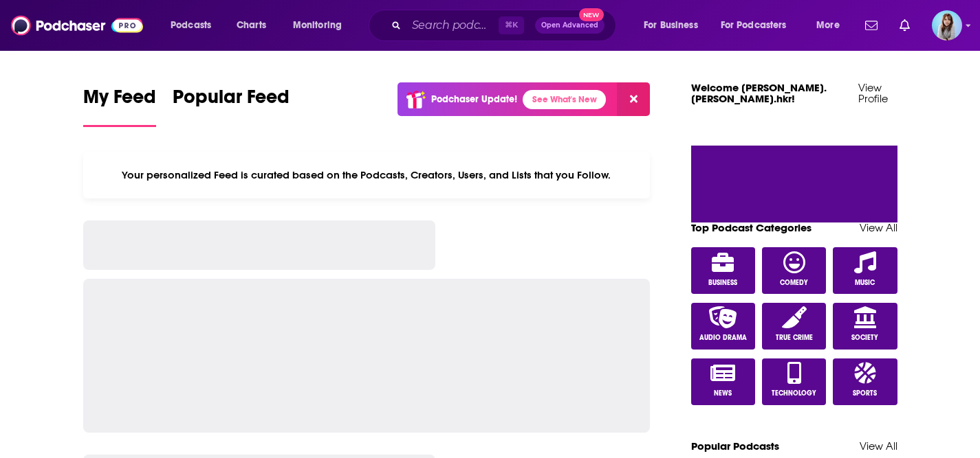 This screenshot has height=458, width=980. Describe the element at coordinates (723, 327) in the screenshot. I see `a: Audio Drama` at that location.